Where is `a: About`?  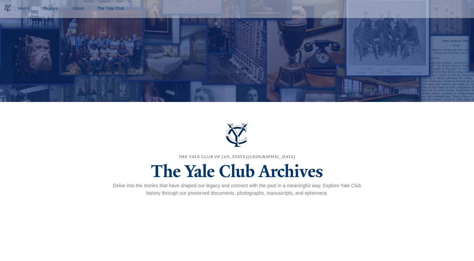
a: About is located at coordinates (78, 9).